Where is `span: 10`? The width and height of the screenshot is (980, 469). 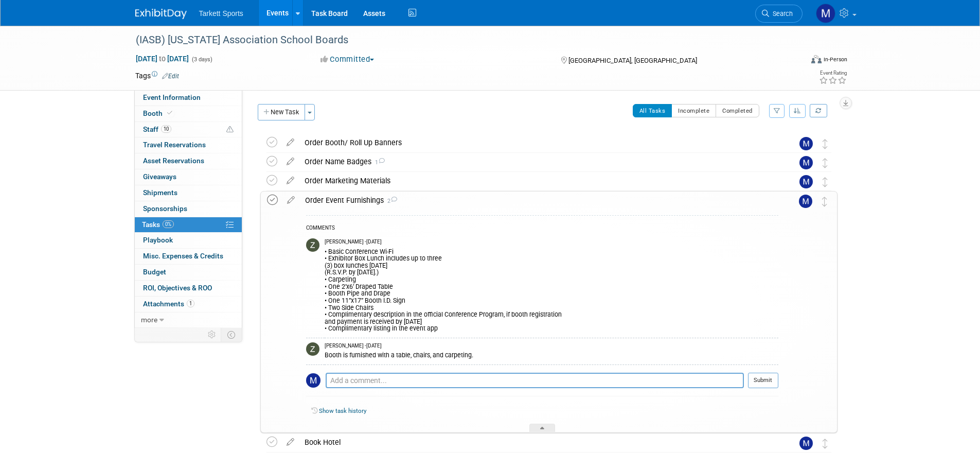 span: 10 is located at coordinates (166, 128).